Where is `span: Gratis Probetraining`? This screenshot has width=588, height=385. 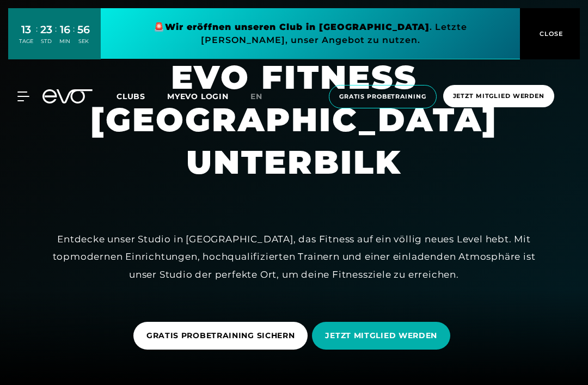 span: Gratis Probetraining is located at coordinates (383, 96).